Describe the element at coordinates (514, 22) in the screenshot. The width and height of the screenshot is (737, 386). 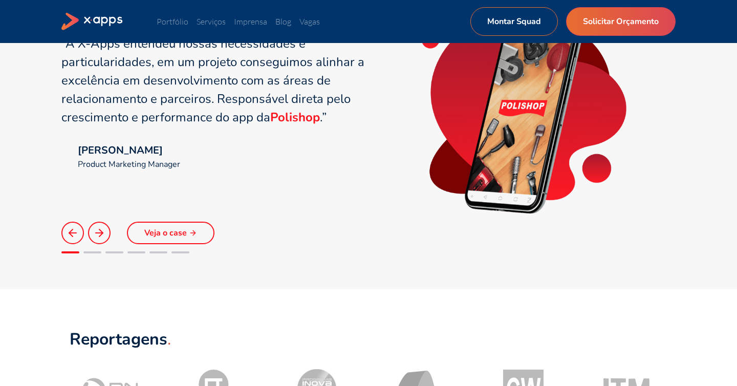
I see `a: Montar Squad` at that location.